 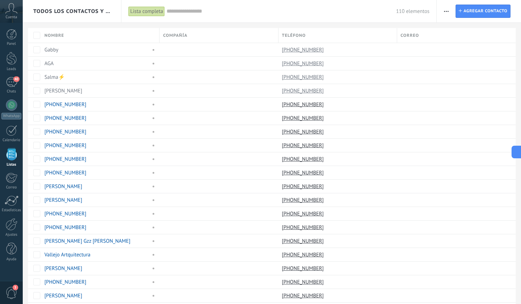 What do you see at coordinates (12, 69) in the screenshot?
I see `div: Leads` at bounding box center [12, 69].